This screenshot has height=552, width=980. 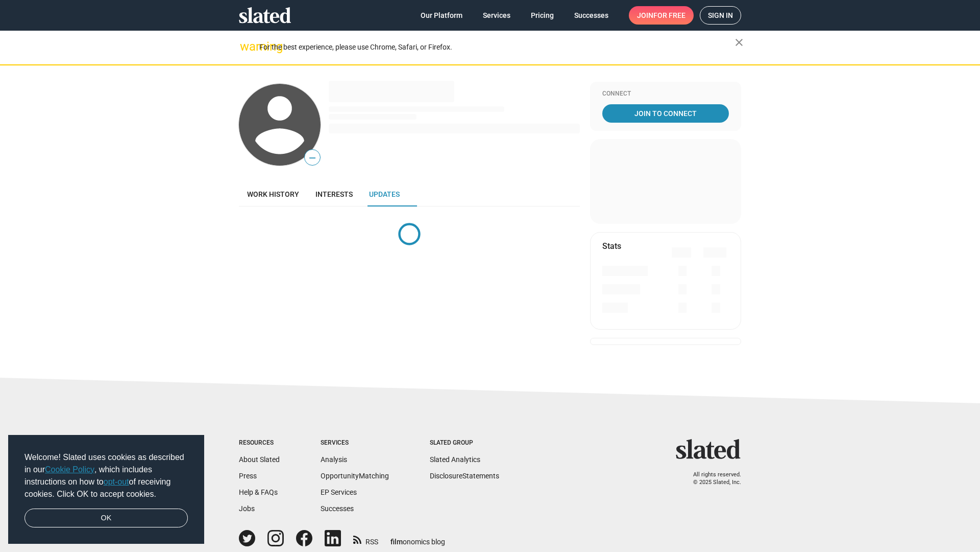 I want to click on a: Press, so click(x=247, y=475).